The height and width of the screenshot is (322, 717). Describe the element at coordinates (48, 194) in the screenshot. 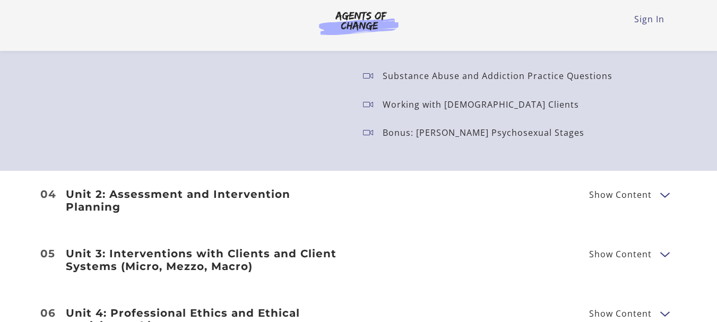

I see `span: 04` at that location.